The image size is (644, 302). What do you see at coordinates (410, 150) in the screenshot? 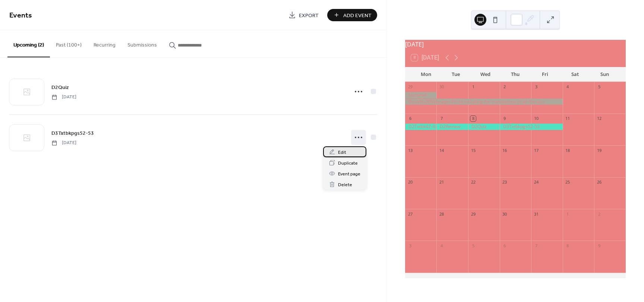
I see `div: 13` at bounding box center [410, 150].